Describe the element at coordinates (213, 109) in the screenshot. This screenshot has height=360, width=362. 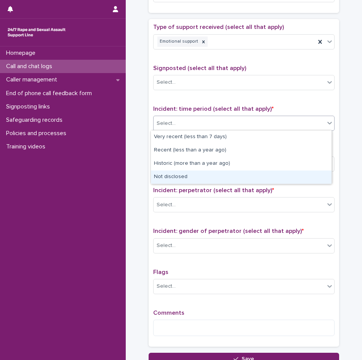
I see `span: Incident: time period (select all that apply)` at that location.